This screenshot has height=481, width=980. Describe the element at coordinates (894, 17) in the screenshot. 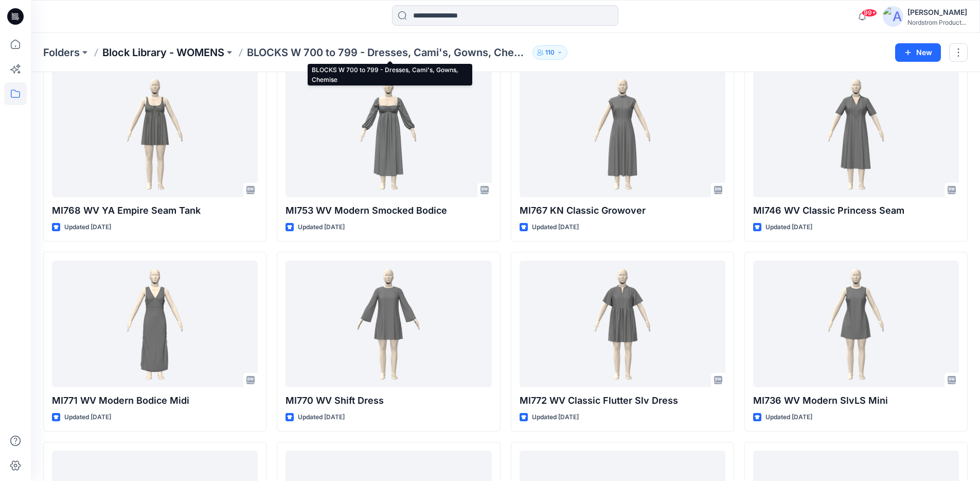

I see `img: avatar` at that location.